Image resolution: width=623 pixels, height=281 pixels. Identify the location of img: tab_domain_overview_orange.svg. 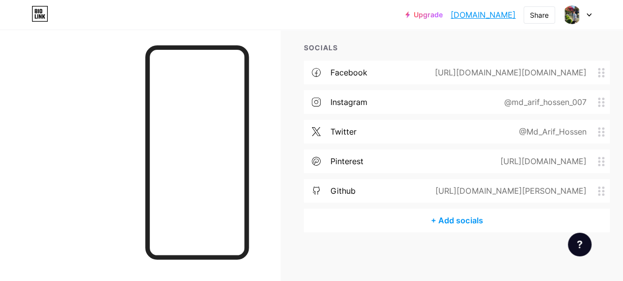
(31, 61).